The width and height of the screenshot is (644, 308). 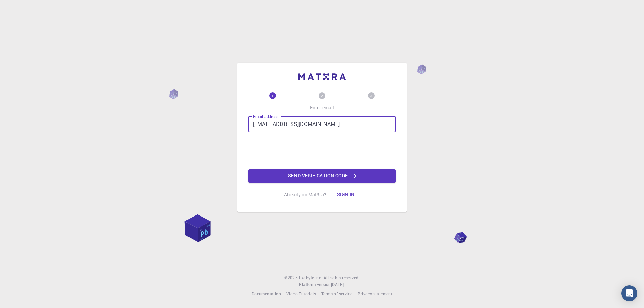 I want to click on span: © 2025, so click(x=291, y=278).